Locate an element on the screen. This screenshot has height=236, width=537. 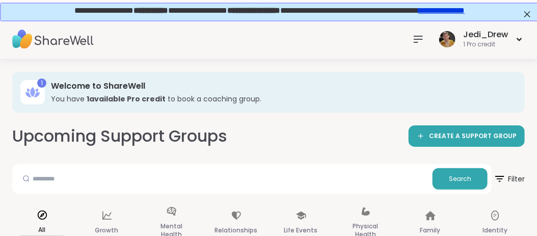
div: 1 Pro credit is located at coordinates (486, 44).